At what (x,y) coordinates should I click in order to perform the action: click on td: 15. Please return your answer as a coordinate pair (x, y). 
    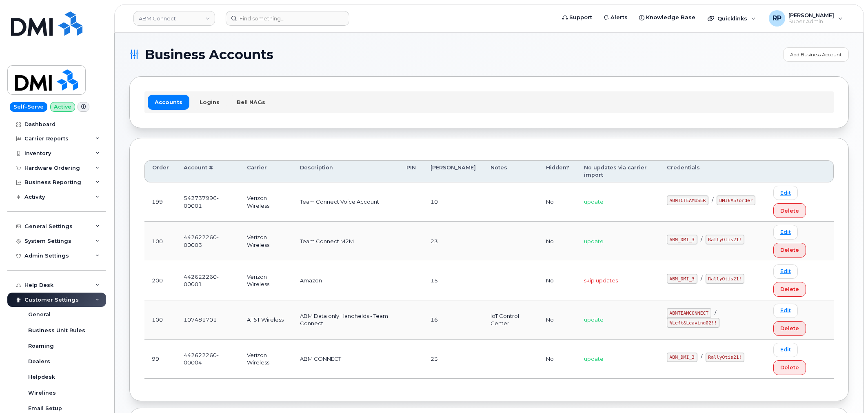
    Looking at the image, I should click on (453, 281).